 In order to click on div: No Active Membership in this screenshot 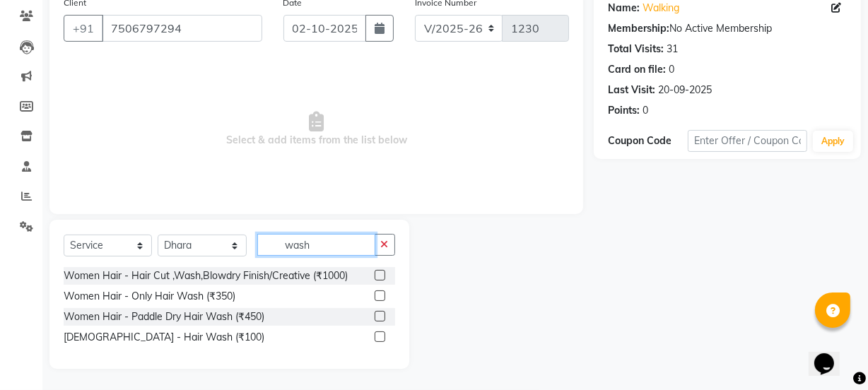, I will do `click(727, 28)`.